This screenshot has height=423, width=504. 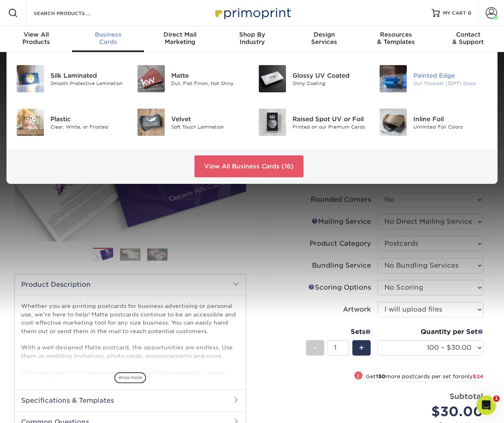 I want to click on a: Inline Foil Business Cards Inline Foil Unlimited Foil Colors, so click(x=433, y=122).